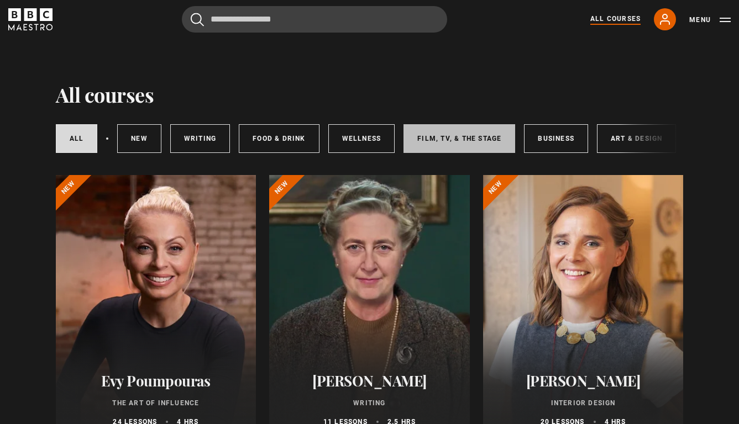 This screenshot has height=424, width=739. I want to click on a: All Courses, so click(615, 19).